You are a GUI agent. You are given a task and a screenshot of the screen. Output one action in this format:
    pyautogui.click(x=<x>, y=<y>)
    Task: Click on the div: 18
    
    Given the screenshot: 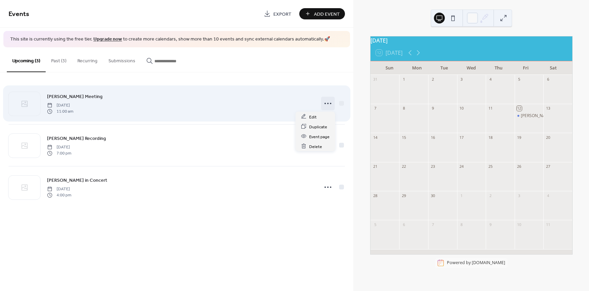 What is the action you would take?
    pyautogui.click(x=490, y=137)
    